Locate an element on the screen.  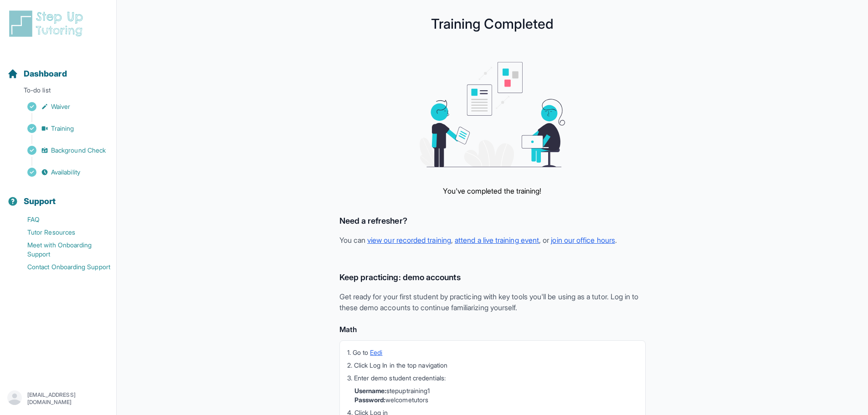
a: Eedi is located at coordinates (376, 352).